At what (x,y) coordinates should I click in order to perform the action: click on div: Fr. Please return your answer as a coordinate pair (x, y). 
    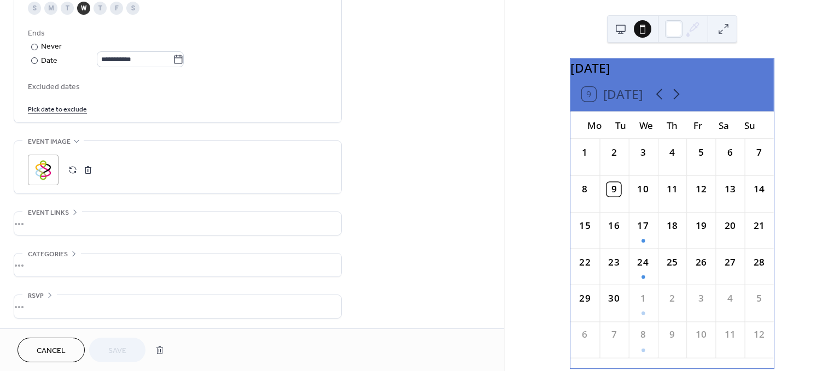
    Looking at the image, I should click on (698, 125).